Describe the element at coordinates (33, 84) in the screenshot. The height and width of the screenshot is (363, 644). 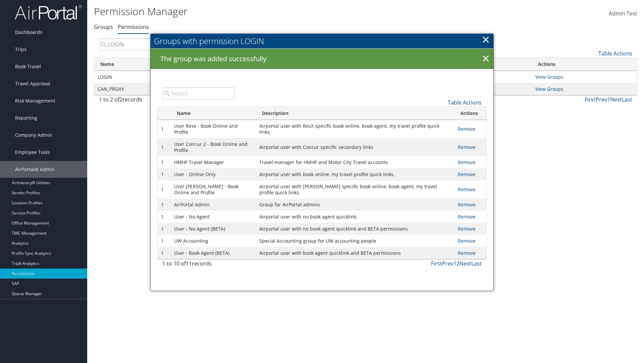
I see `span: Travel Approval` at that location.